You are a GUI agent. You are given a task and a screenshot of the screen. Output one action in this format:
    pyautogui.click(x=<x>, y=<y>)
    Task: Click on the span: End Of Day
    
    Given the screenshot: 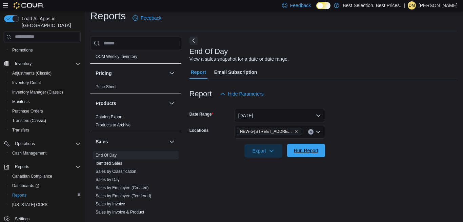 What is the action you would take?
    pyautogui.click(x=106, y=155)
    